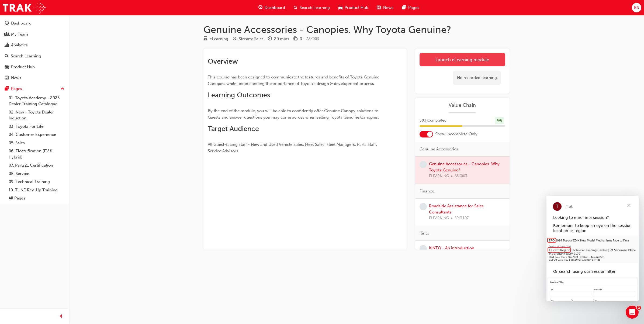  I want to click on div: Profile image for Trak, so click(11, 11).